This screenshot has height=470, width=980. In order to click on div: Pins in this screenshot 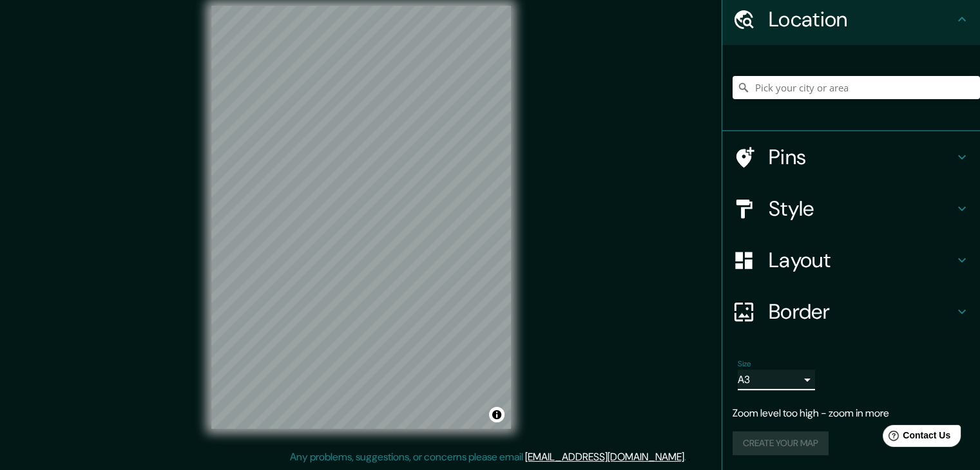, I will do `click(851, 157)`.